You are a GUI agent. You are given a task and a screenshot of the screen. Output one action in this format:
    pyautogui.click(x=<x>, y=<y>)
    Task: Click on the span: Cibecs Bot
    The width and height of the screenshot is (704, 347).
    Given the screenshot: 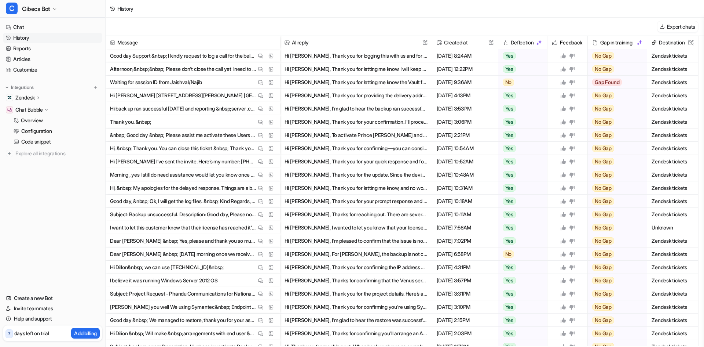 What is the action you would take?
    pyautogui.click(x=36, y=9)
    